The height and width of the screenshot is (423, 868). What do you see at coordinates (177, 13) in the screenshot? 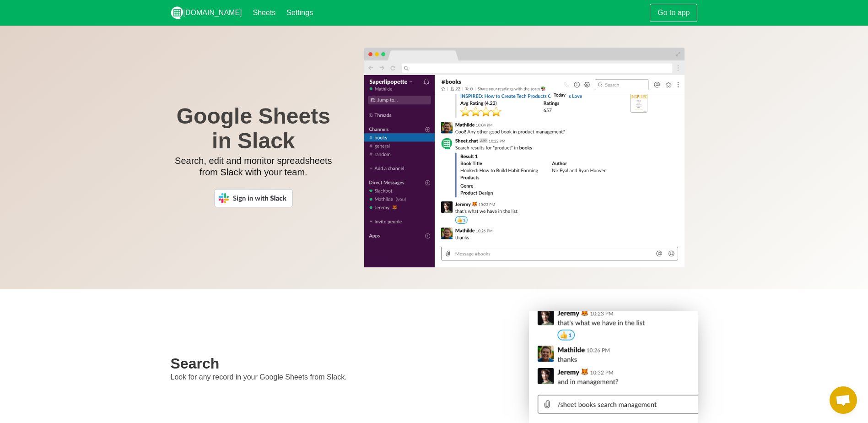
I see `img: logo_v2_white.png` at bounding box center [177, 13].